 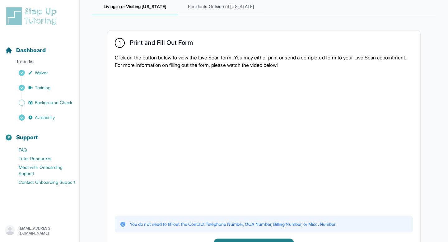 I want to click on button: Dashboard, so click(x=40, y=47).